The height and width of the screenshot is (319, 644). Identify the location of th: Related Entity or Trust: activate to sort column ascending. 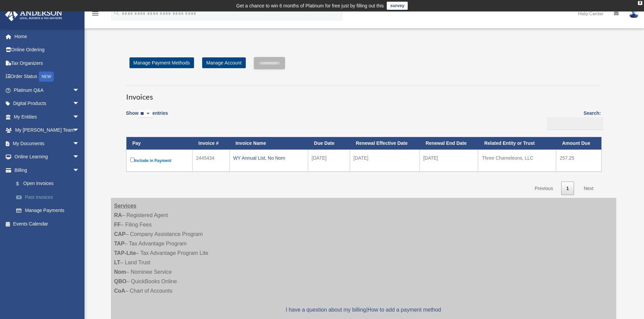
(517, 143).